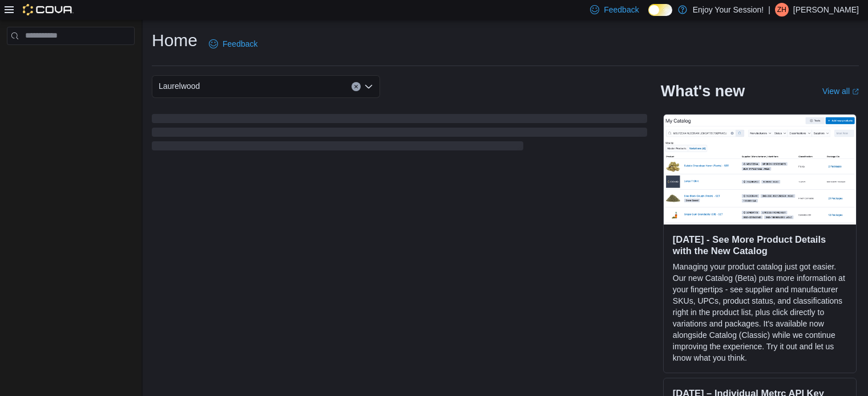  What do you see at coordinates (703, 91) in the screenshot?
I see `h2: What's new` at bounding box center [703, 91].